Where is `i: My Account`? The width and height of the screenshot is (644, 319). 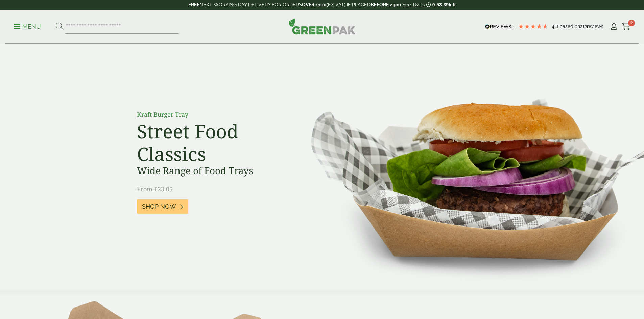
i: My Account is located at coordinates (614, 27).